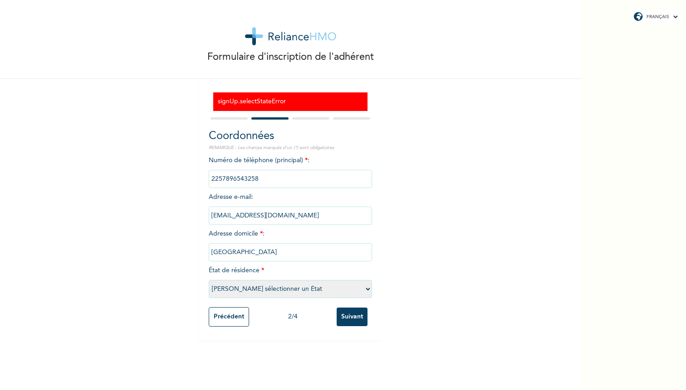 The image size is (686, 390). I want to click on h3: signUp.selectStateError, so click(290, 102).